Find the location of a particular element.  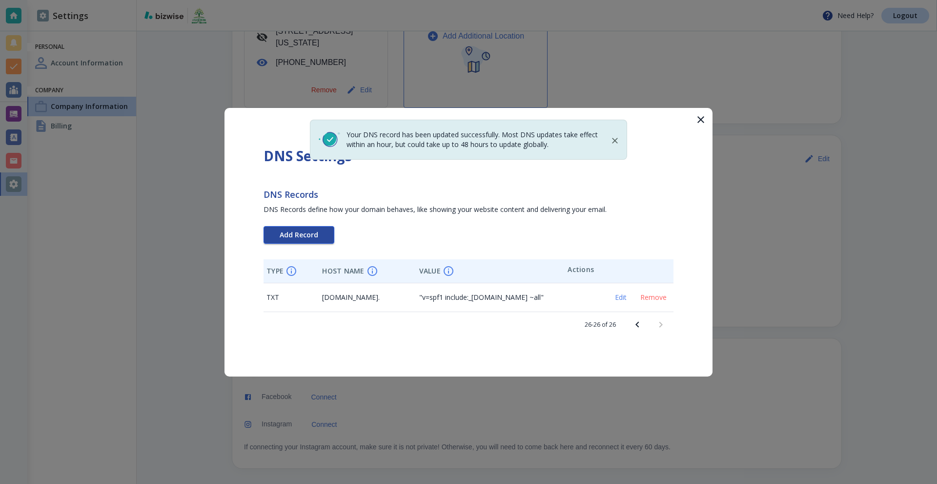

span: Edit is located at coordinates (621, 297).